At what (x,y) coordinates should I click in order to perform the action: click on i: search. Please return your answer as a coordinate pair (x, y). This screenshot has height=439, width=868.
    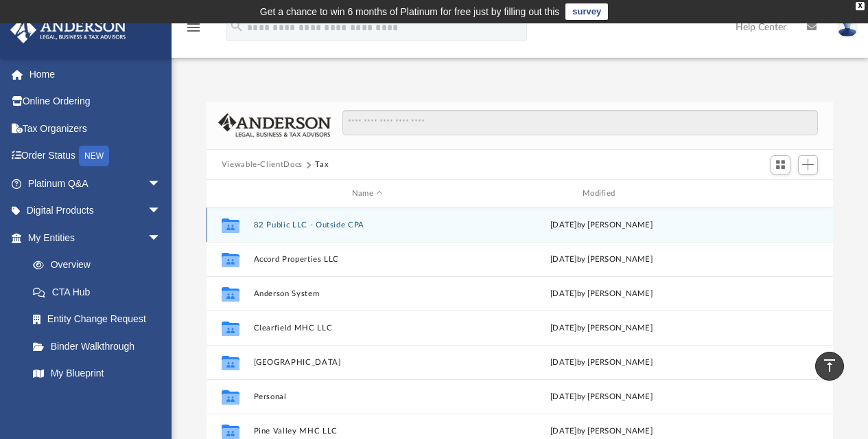
    Looking at the image, I should click on (237, 26).